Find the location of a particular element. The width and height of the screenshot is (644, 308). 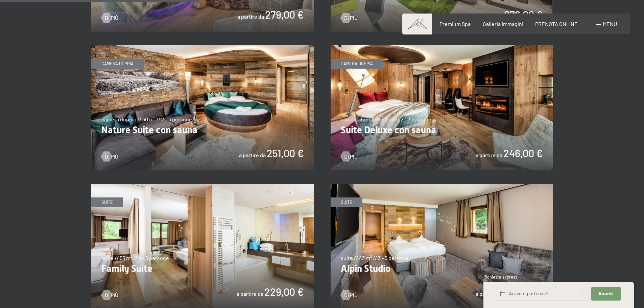

img: Nature Suite con sauna is located at coordinates (202, 108).